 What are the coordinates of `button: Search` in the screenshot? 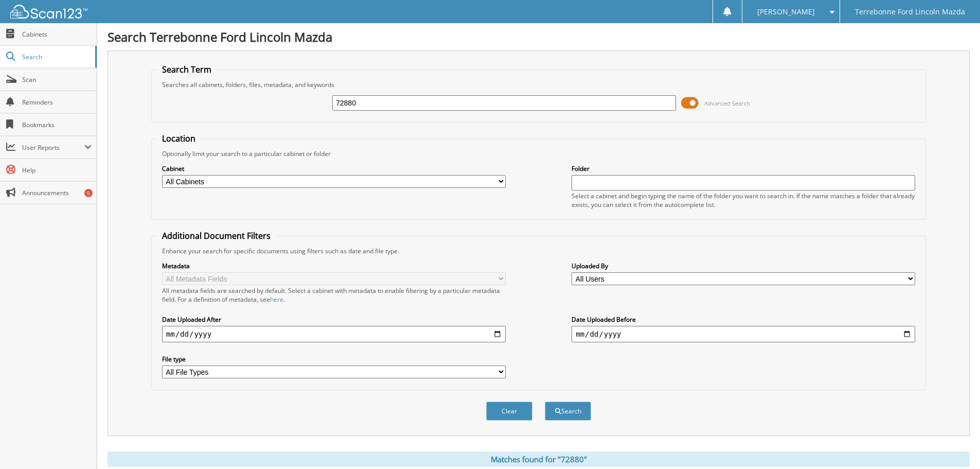 It's located at (568, 411).